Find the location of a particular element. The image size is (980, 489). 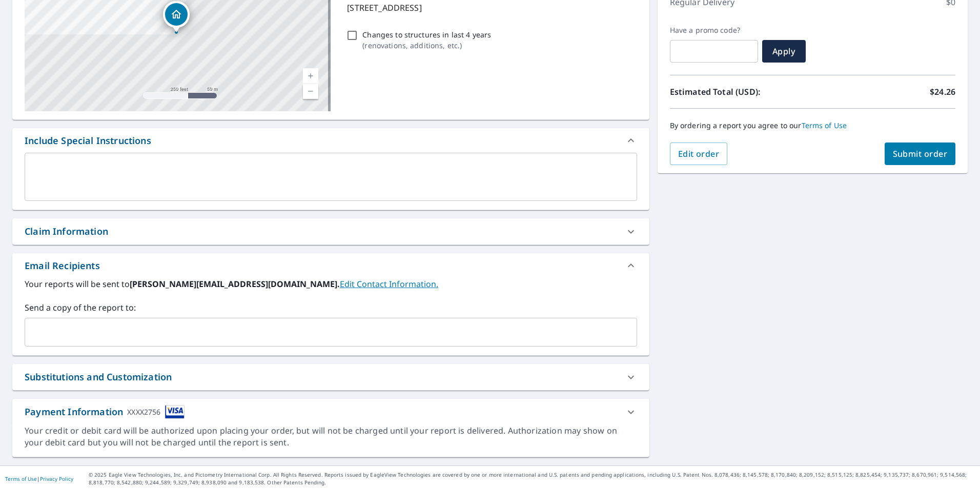

p: Estimated Total (USD): is located at coordinates (741, 92).